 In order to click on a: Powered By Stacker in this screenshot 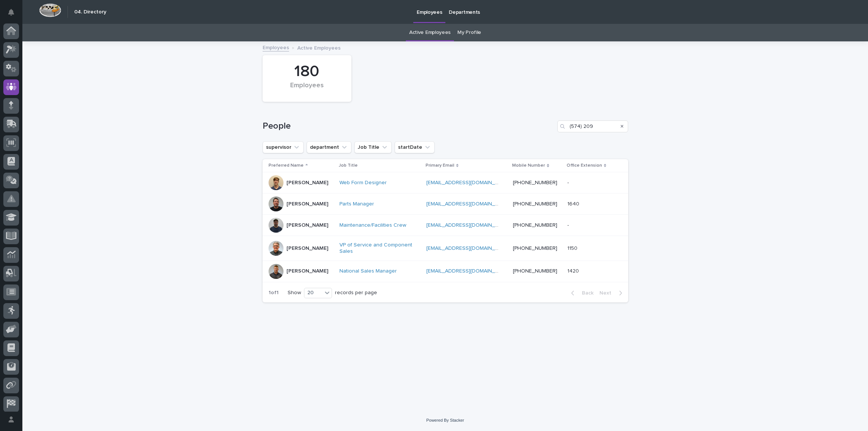, I will do `click(445, 420)`.